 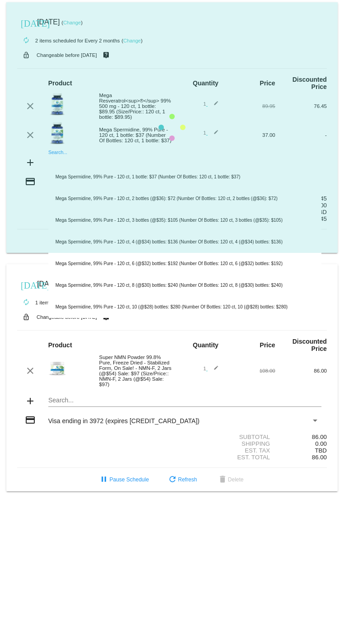 I want to click on div: 108.00, so click(x=249, y=371).